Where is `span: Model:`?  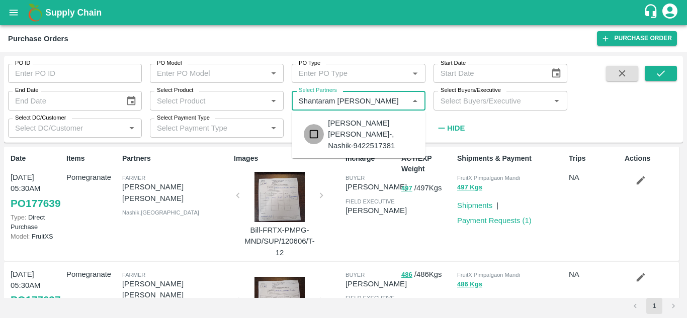
span: Model: is located at coordinates (20, 236).